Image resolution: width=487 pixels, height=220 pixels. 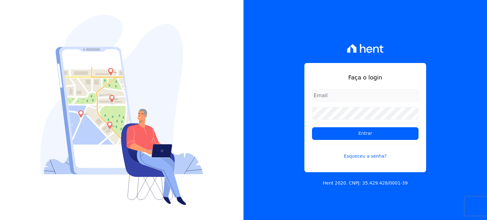 What do you see at coordinates (365, 183) in the screenshot?
I see `p: Hent 2020. CNPJ: 35.429.428/0001-39` at bounding box center [365, 183].